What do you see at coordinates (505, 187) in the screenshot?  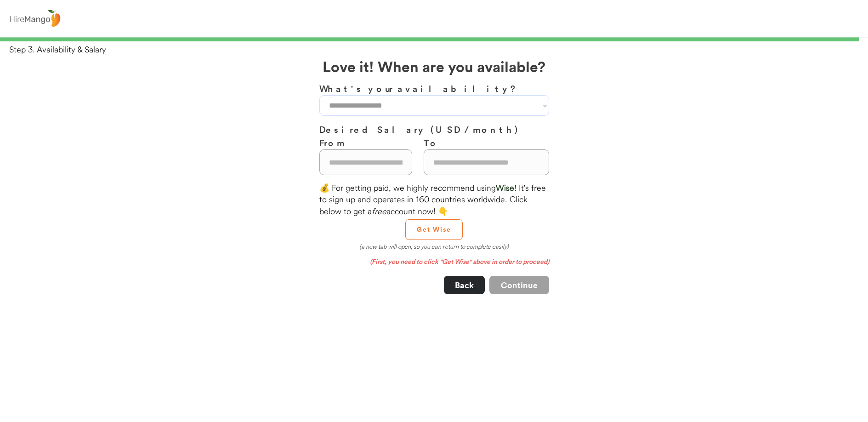 I see `font: Wise` at bounding box center [505, 187].